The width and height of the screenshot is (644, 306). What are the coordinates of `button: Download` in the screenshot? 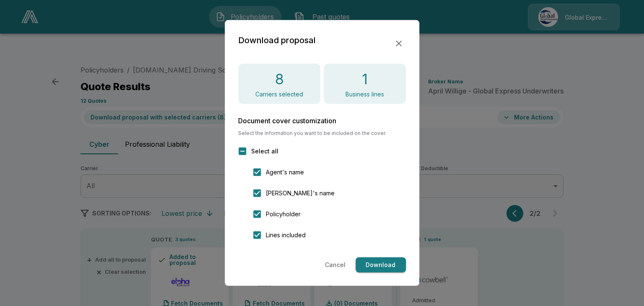 It's located at (381, 266).